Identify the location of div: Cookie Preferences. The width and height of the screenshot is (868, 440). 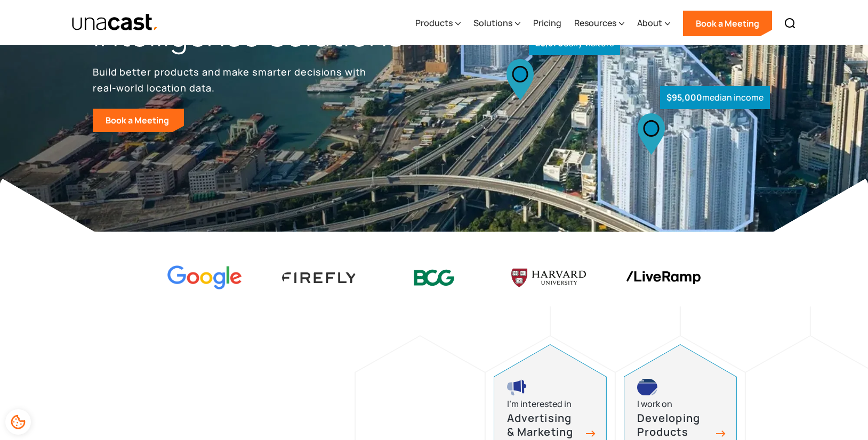
(19, 422).